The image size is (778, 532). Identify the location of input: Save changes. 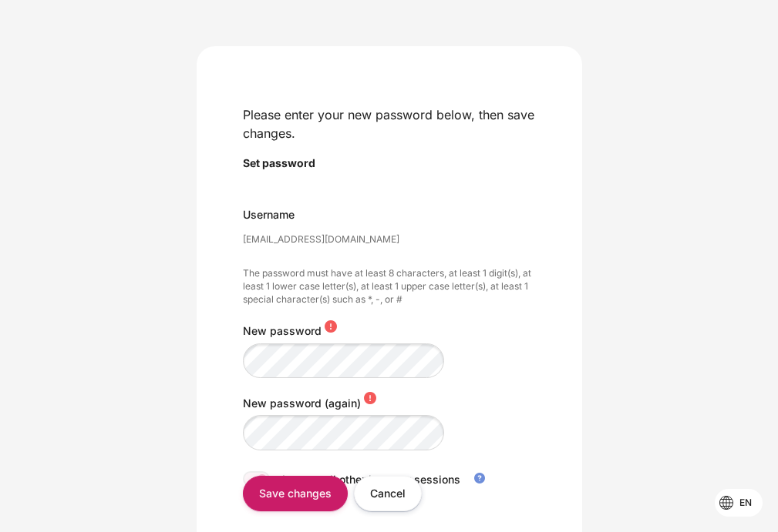
(295, 493).